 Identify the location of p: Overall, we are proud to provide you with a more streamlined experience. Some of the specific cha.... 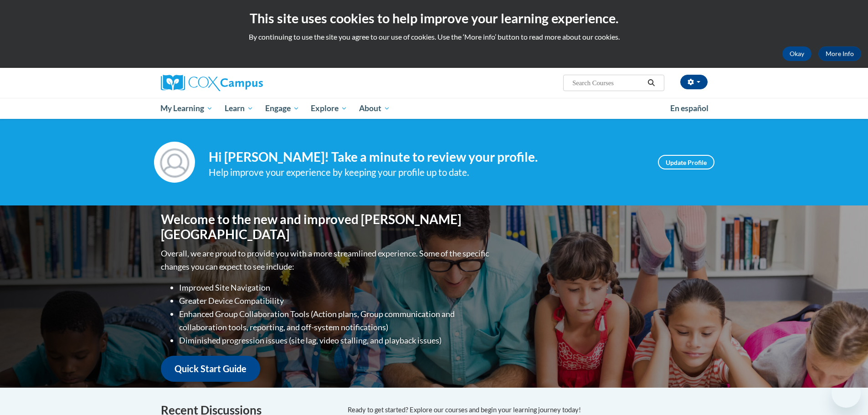
(326, 260).